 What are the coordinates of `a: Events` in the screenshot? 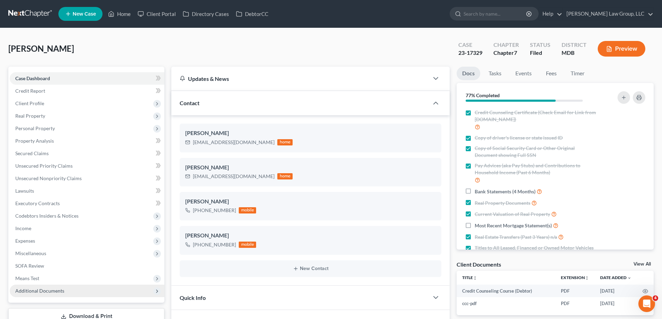 It's located at (523, 73).